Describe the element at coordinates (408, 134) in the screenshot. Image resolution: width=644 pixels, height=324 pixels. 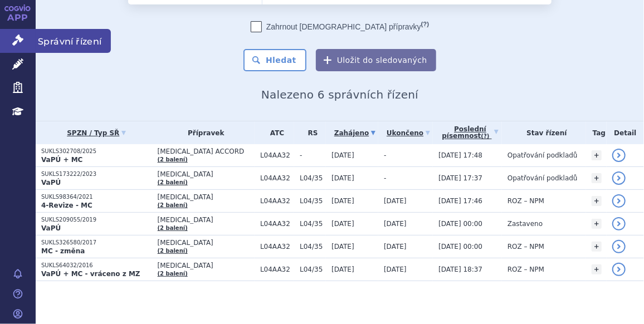
I see `a: Ukončeno` at that location.